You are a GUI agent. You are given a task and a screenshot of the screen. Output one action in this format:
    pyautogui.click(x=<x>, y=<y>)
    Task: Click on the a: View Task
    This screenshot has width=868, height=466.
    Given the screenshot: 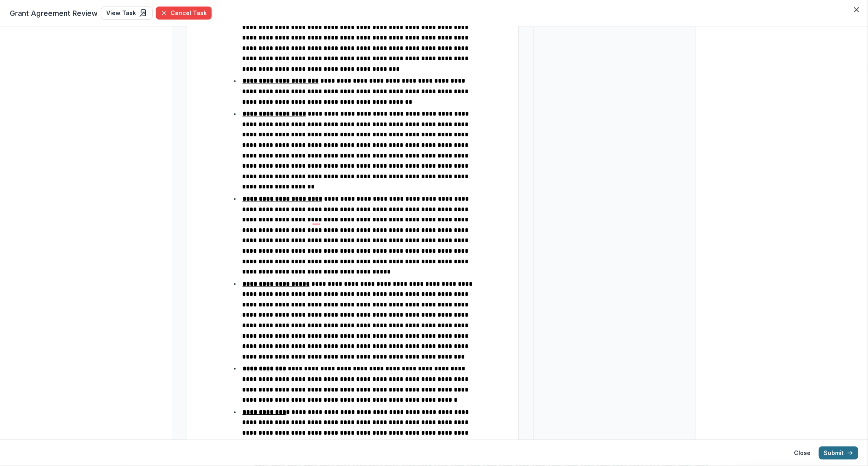 What is the action you would take?
    pyautogui.click(x=127, y=13)
    